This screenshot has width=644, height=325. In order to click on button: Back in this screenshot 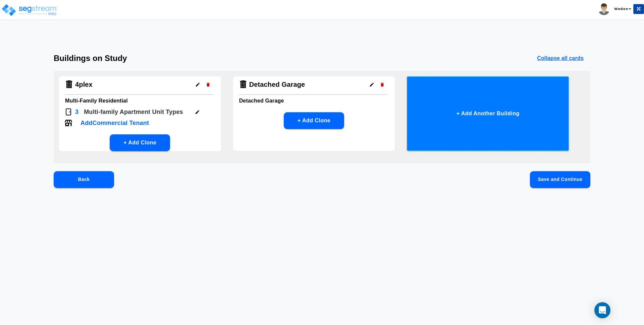, I will do `click(84, 180)`.